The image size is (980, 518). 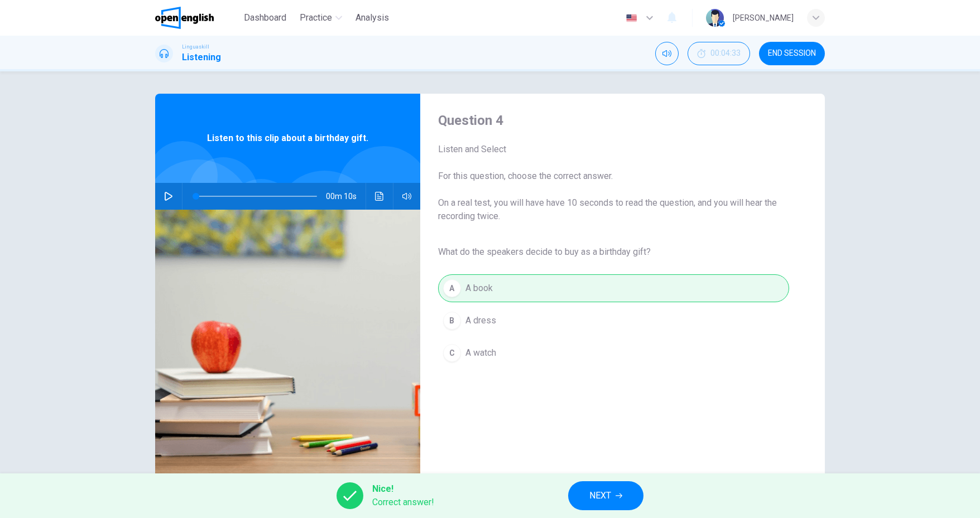 What do you see at coordinates (287, 345) in the screenshot?
I see `img: Listen to this clip about a birthday gift.` at bounding box center [287, 345].